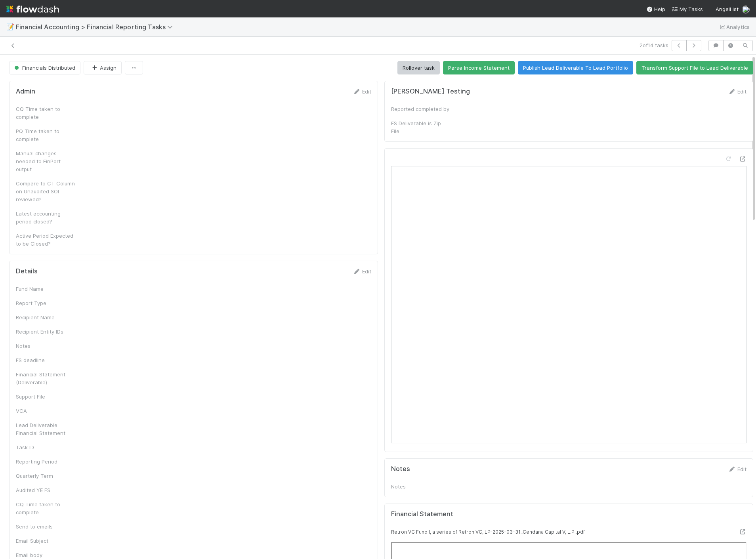 Image resolution: width=756 pixels, height=559 pixels. What do you see at coordinates (32, 9) in the screenshot?
I see `img: logo-inverted-e16ddd16eac7371096b0.svg` at bounding box center [32, 9].